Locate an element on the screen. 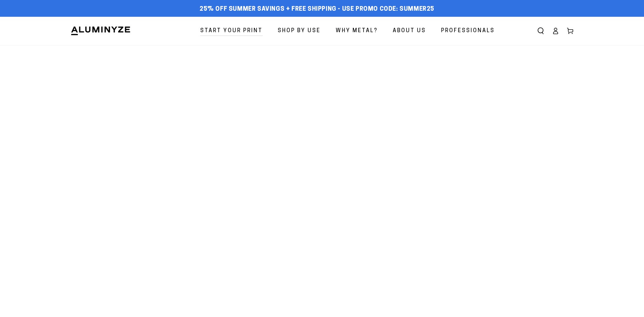  summary: Search our site is located at coordinates (541, 31).